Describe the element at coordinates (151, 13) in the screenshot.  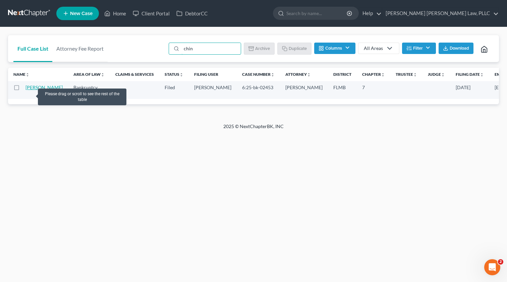
I see `a: Client Portal` at that location.